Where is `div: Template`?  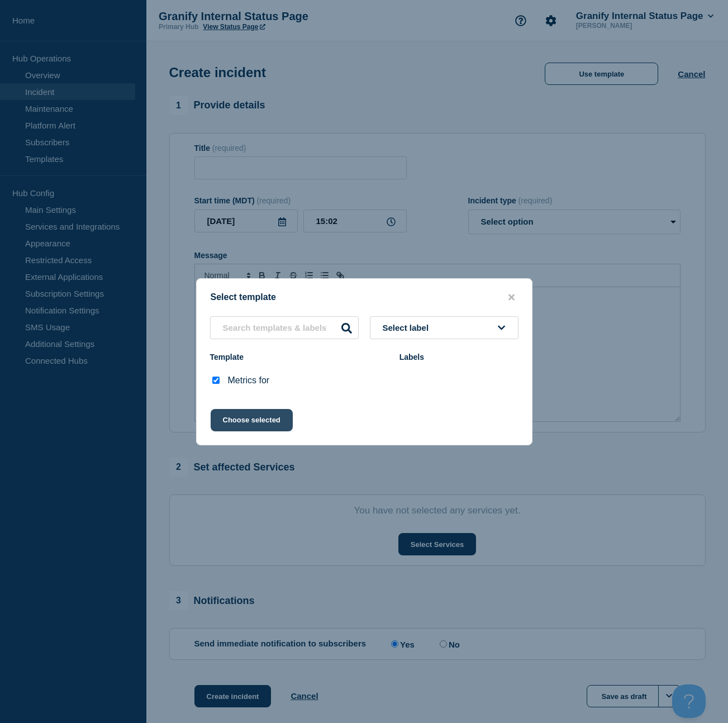 div: Template is located at coordinates (299, 357).